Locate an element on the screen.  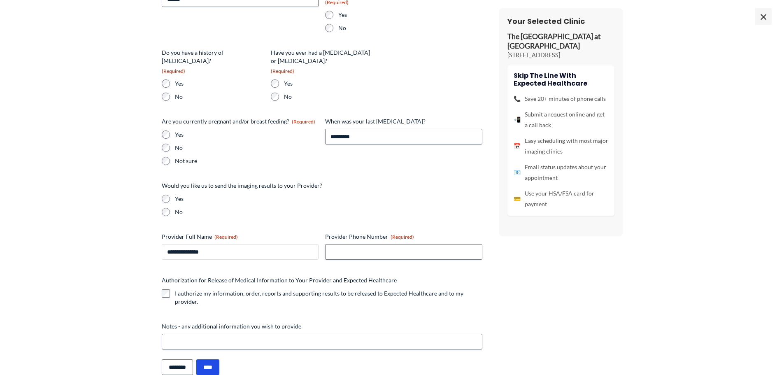
legend: Are you currently pregnant and/or breast feeding? is located at coordinates (238, 121).